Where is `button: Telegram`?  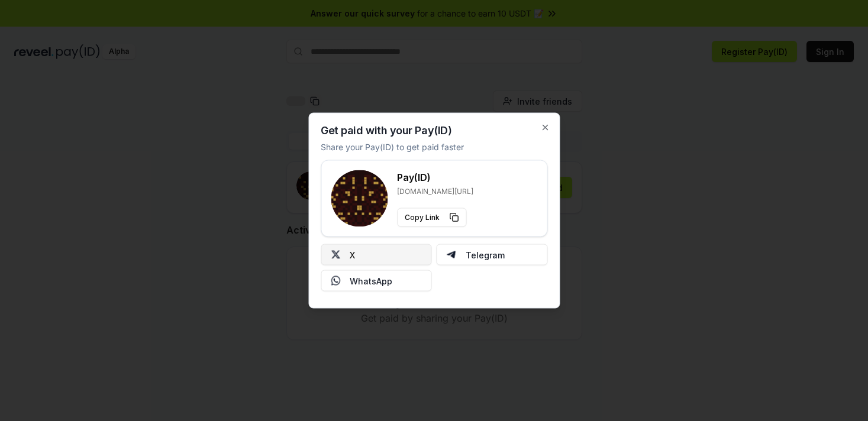
button: Telegram is located at coordinates (492, 255).